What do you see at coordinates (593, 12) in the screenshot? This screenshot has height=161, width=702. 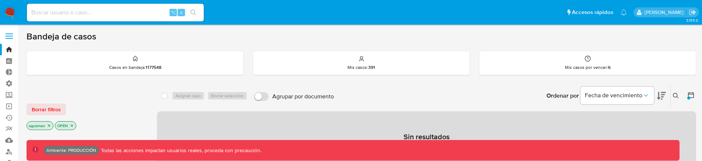 I see `span: Accesos rápidos` at bounding box center [593, 12].